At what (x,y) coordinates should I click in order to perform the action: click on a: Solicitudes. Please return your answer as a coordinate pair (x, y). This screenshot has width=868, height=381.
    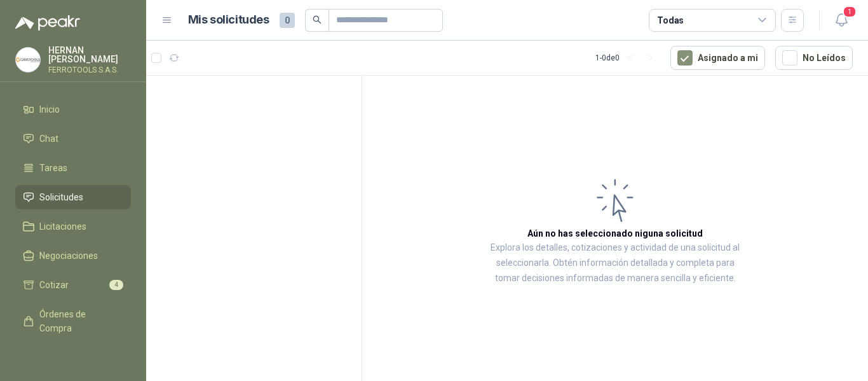
    Looking at the image, I should click on (73, 197).